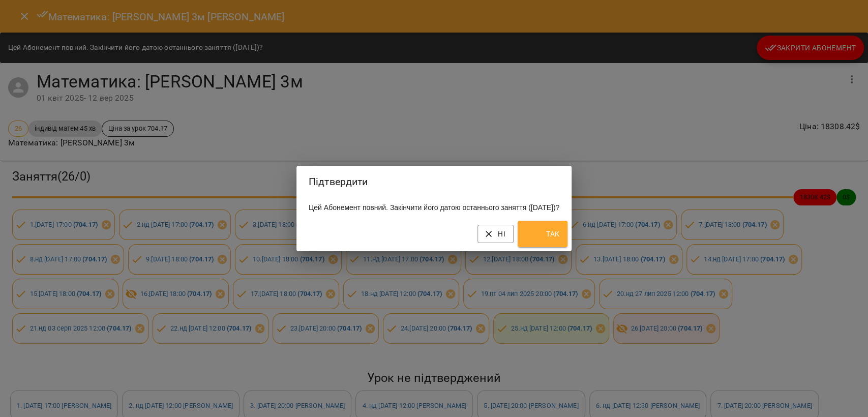  I want to click on span: Ні, so click(495, 234).